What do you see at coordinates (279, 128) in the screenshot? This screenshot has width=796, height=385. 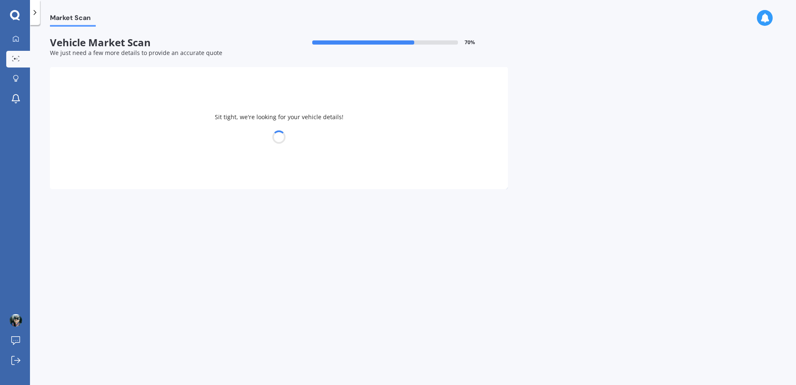 I see `div: Sit tight, we're looking for your vehicle details!` at bounding box center [279, 128].